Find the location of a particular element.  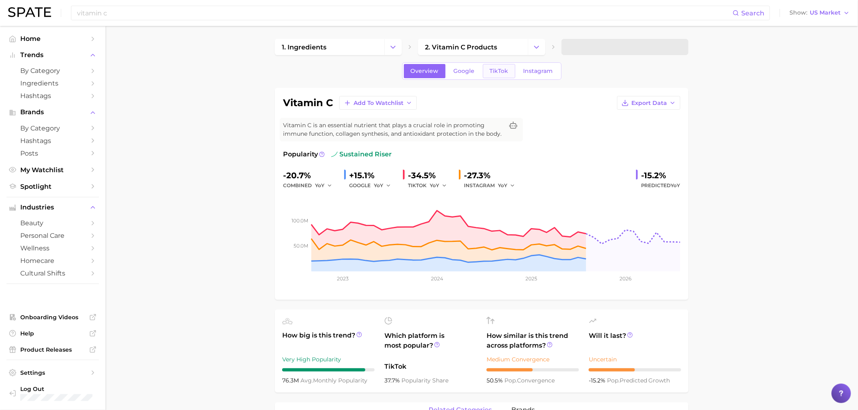

span: Trends is located at coordinates (53, 55).